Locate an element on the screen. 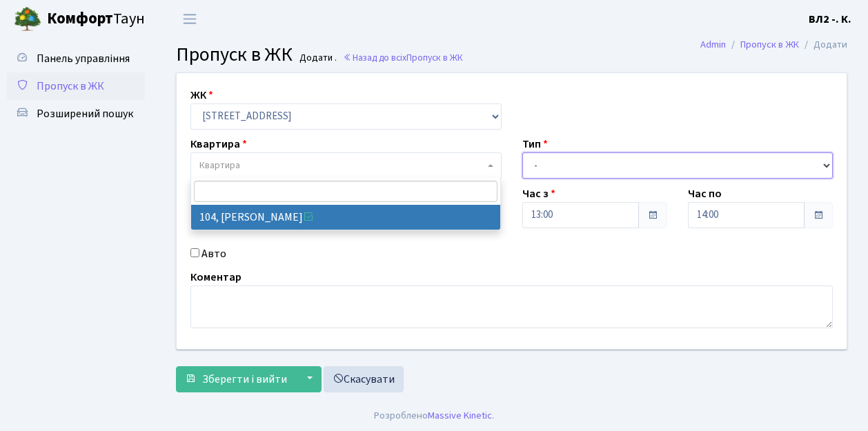  nav: breadcrumb is located at coordinates (774, 45).